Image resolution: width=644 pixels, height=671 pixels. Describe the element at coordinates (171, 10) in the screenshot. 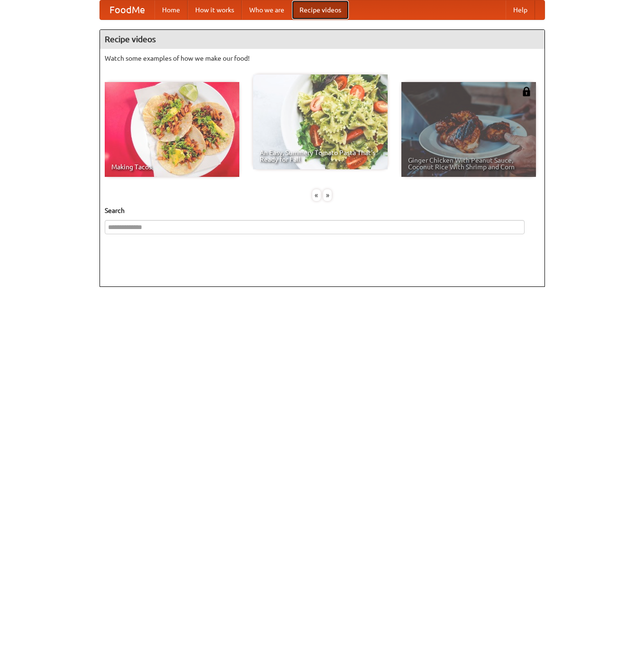

I see `a: Home` at that location.